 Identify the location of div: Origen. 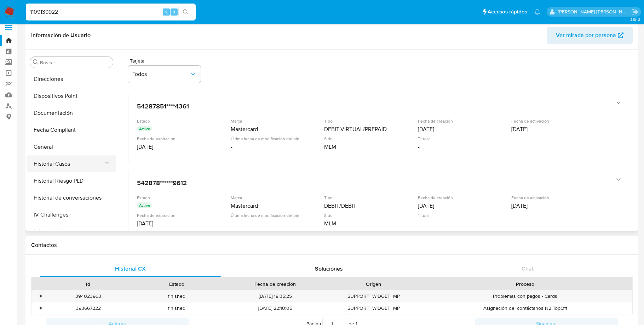
(373, 284).